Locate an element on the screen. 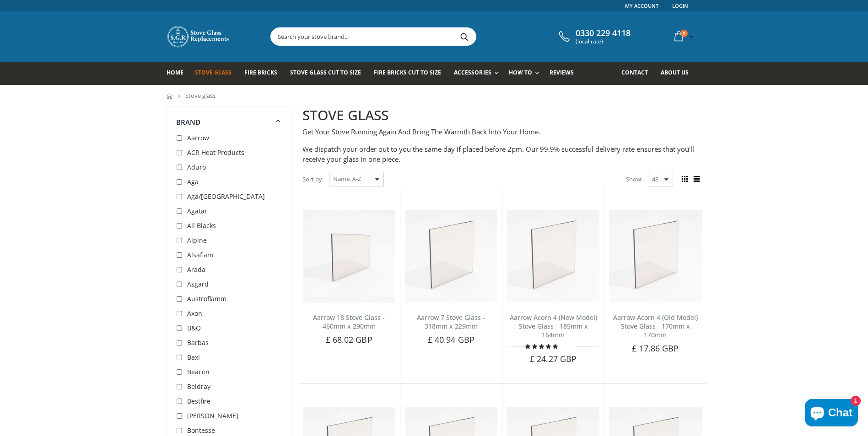  span: Sort by: is located at coordinates (313, 179).